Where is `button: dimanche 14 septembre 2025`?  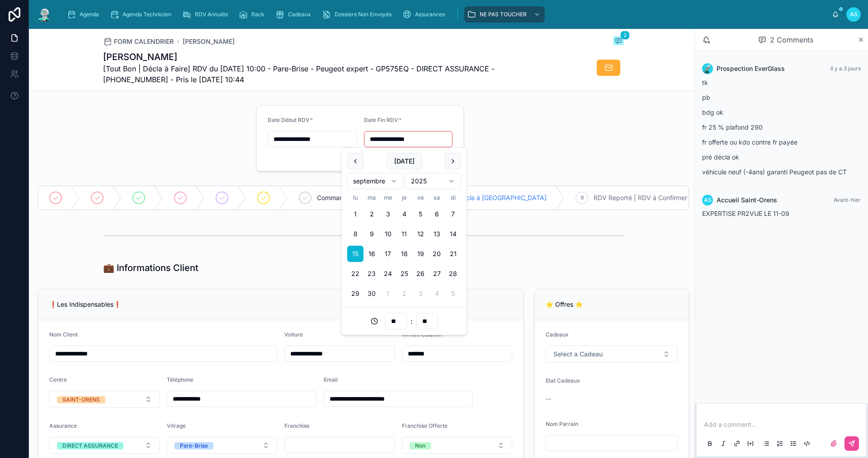 button: dimanche 14 septembre 2025 is located at coordinates (453, 234).